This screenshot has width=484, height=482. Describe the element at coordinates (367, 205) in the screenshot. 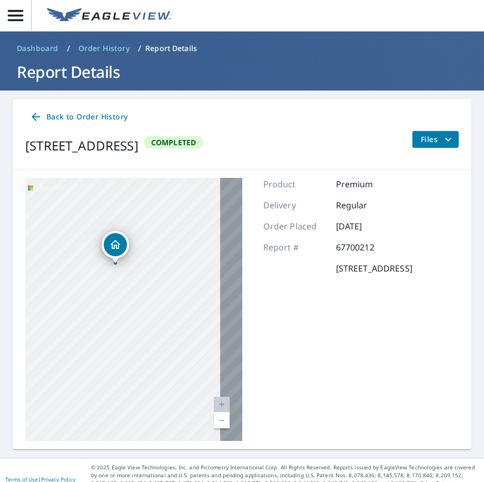

I see `p: Regular` at that location.